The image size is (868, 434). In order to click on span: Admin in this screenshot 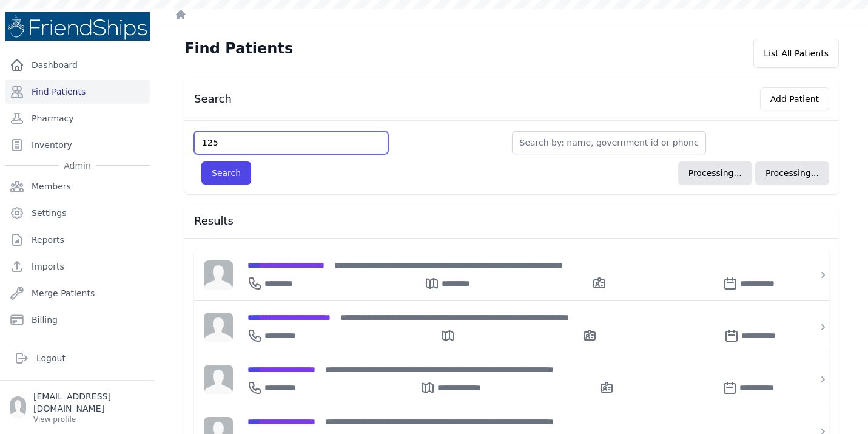, I will do `click(77, 166)`.